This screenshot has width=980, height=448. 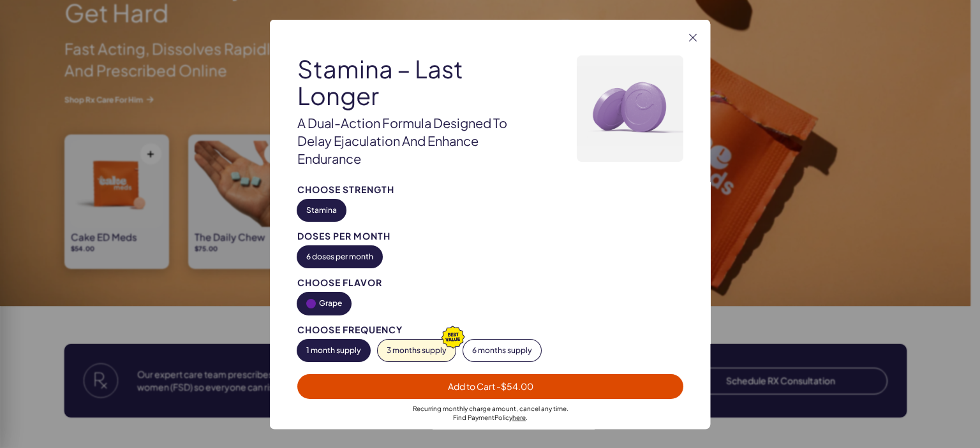 I want to click on button: 6 doses per month, so click(x=339, y=256).